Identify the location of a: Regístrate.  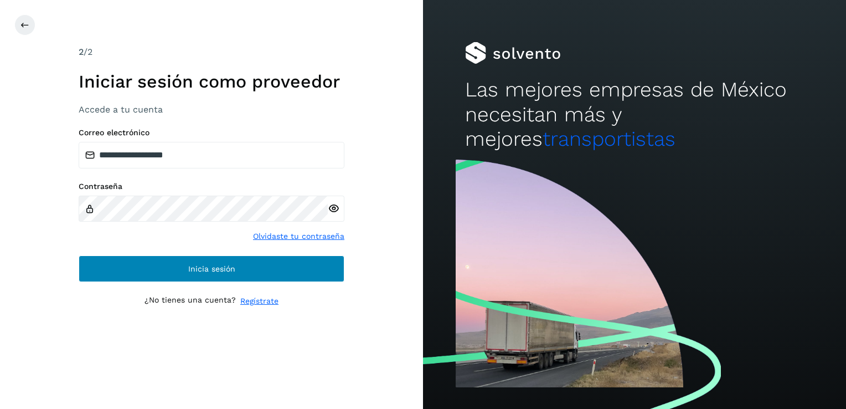
(259, 301).